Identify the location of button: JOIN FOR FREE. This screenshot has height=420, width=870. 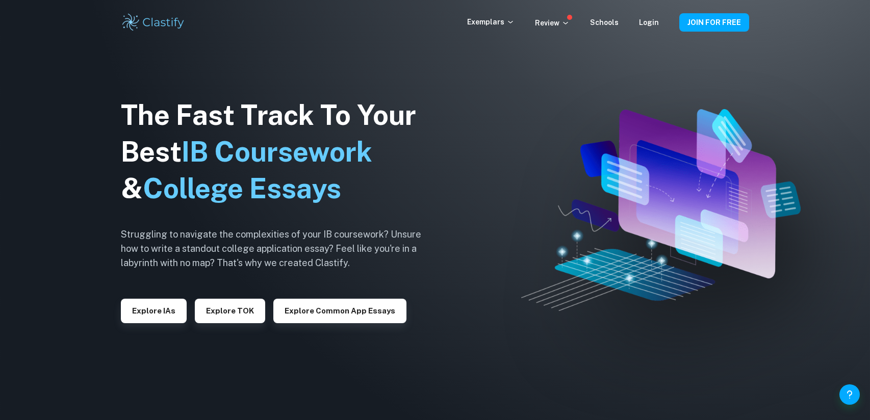
(714, 22).